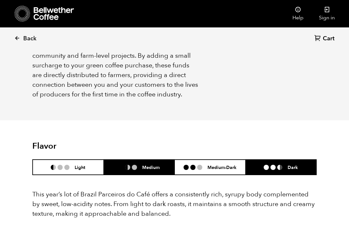 The image size is (349, 228). Describe the element at coordinates (293, 167) in the screenshot. I see `h6: Dark` at that location.